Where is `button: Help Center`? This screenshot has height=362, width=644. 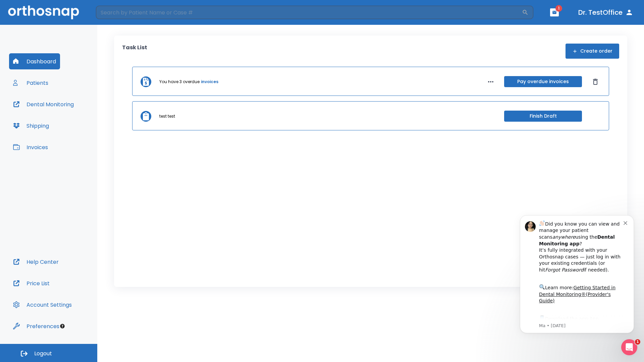
button: Help Center is located at coordinates (36, 262).